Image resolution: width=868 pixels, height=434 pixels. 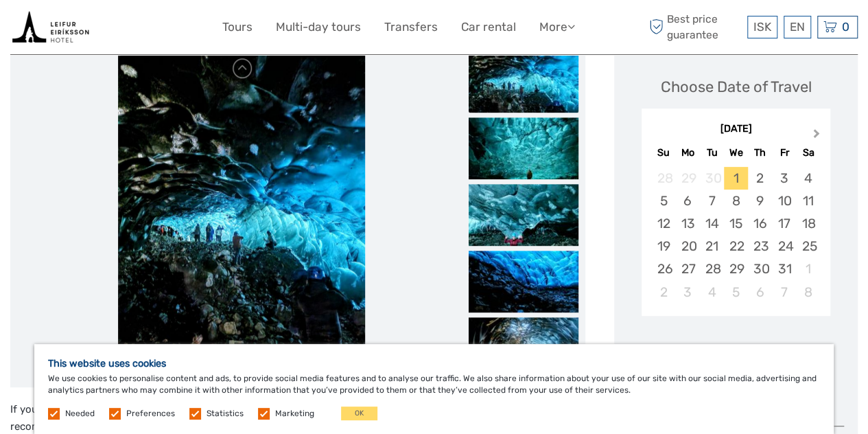 What do you see at coordinates (784, 200) in the screenshot?
I see `div: Choose Friday, October 10th, 2025` at bounding box center [784, 200].